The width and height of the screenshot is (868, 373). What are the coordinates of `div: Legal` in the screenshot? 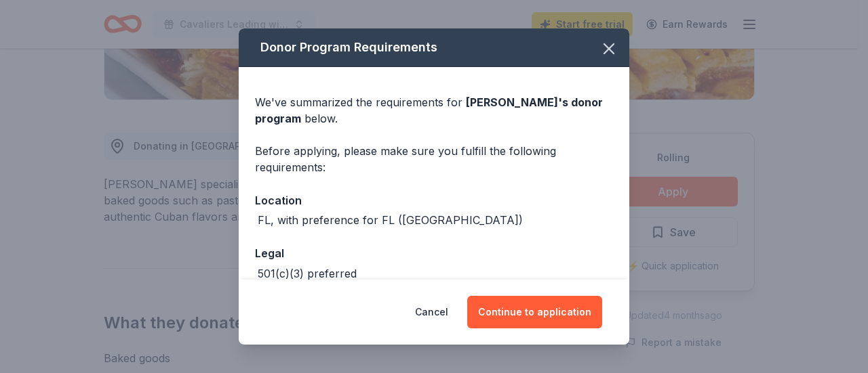 It's located at (434, 253).